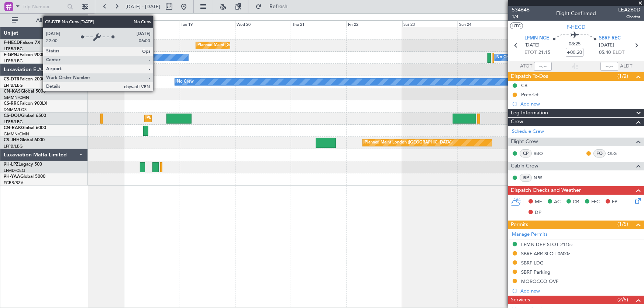 The height and width of the screenshot is (308, 644). I want to click on span: 1/4, so click(521, 17).